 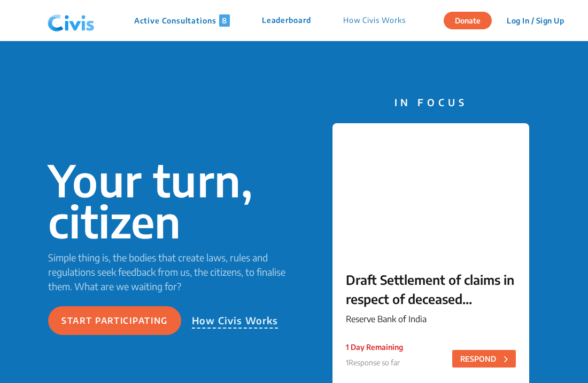 I want to click on p: 1 Day Remaining, so click(x=374, y=347).